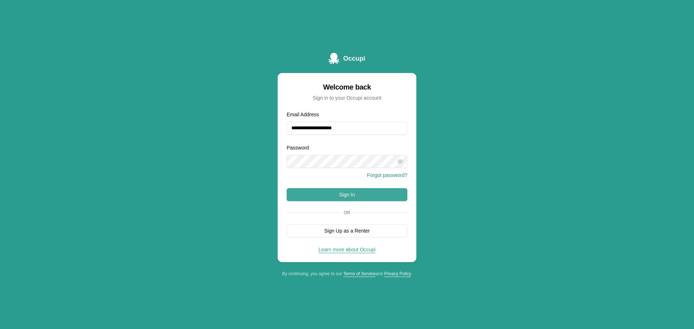 The image size is (694, 329). What do you see at coordinates (297, 148) in the screenshot?
I see `label: Password` at bounding box center [297, 148].